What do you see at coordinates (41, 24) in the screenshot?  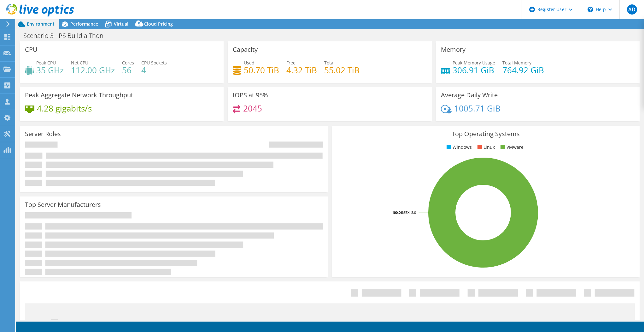 I see `span: Environment` at bounding box center [41, 24].